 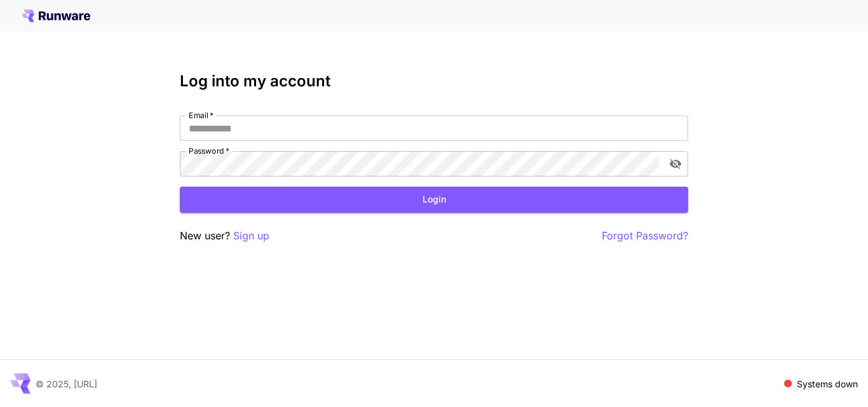 I want to click on p: Sign up, so click(x=251, y=235).